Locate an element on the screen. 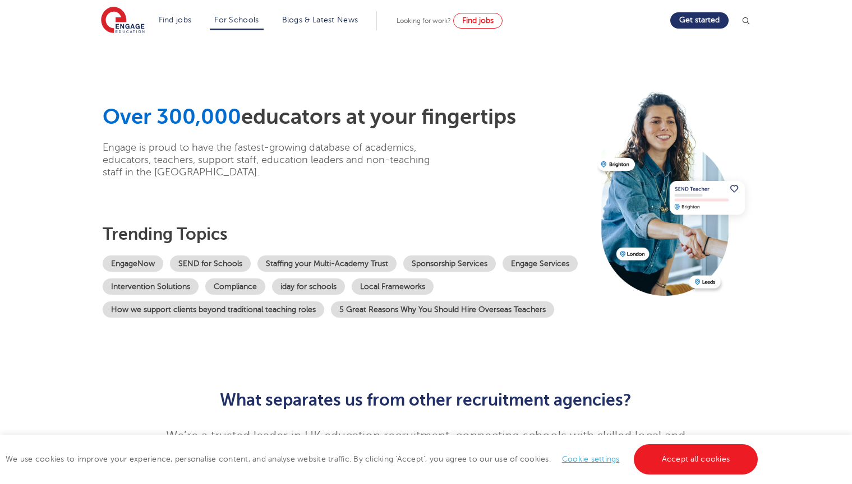 The width and height of the screenshot is (852, 484). a: Staffing your Multi-Academy Trust is located at coordinates (327, 264).